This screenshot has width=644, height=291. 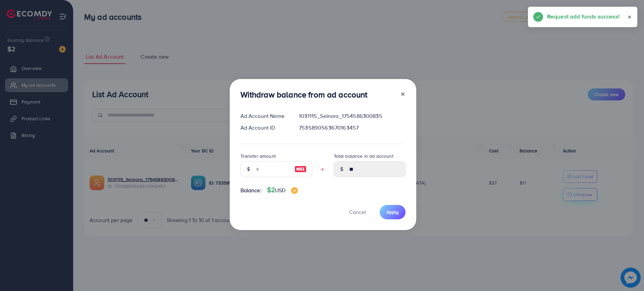 What do you see at coordinates (280, 191) in the screenshot?
I see `span: USD` at bounding box center [280, 191].